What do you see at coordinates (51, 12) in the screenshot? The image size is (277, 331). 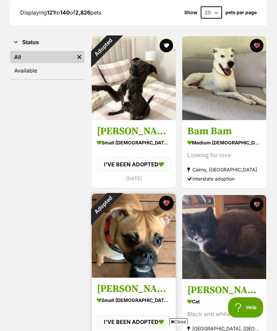 I see `strong: 121` at bounding box center [51, 12].